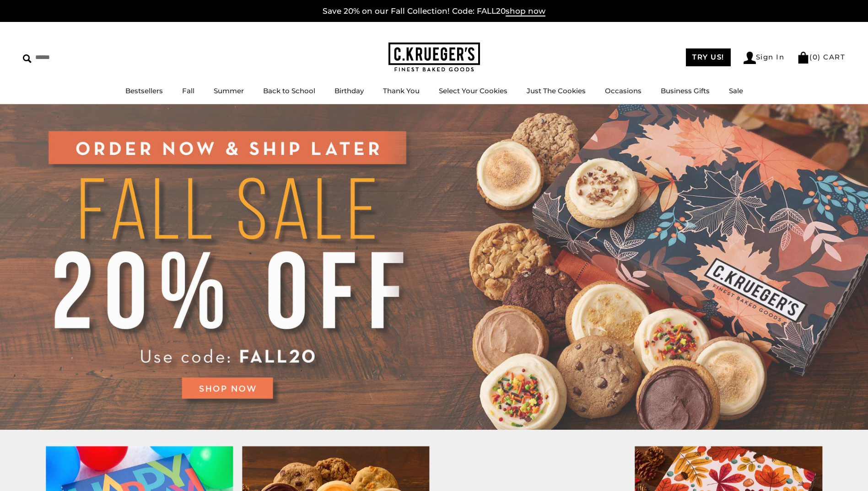 This screenshot has height=491, width=868. Describe the element at coordinates (473, 91) in the screenshot. I see `a: Select Your Cookies` at that location.